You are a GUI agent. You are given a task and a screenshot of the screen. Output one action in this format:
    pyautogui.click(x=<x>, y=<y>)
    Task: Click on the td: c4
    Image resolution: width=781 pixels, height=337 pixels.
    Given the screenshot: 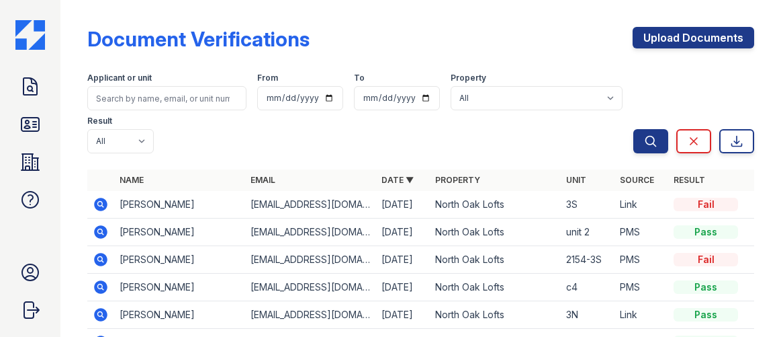 What is the action you would take?
    pyautogui.click(x=588, y=287)
    